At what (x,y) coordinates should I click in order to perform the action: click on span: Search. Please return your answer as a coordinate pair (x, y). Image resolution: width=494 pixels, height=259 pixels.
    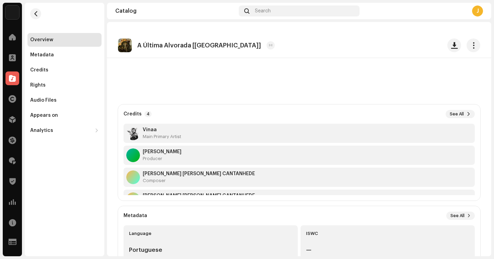
    Looking at the image, I should click on (263, 11).